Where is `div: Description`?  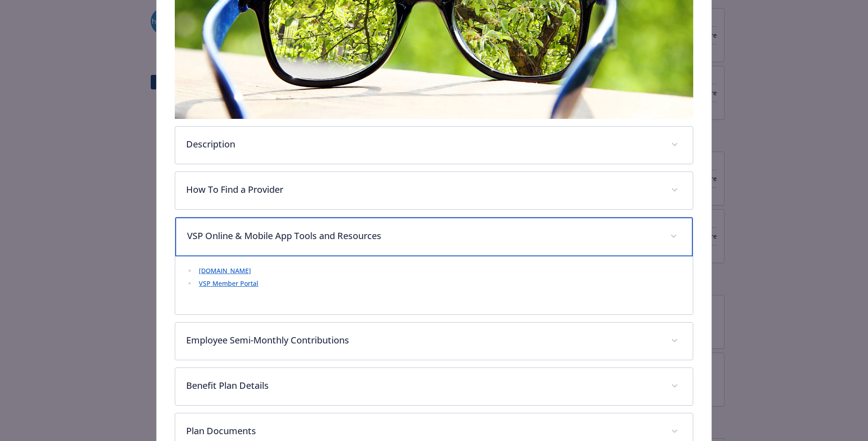 div: Description is located at coordinates (434, 145).